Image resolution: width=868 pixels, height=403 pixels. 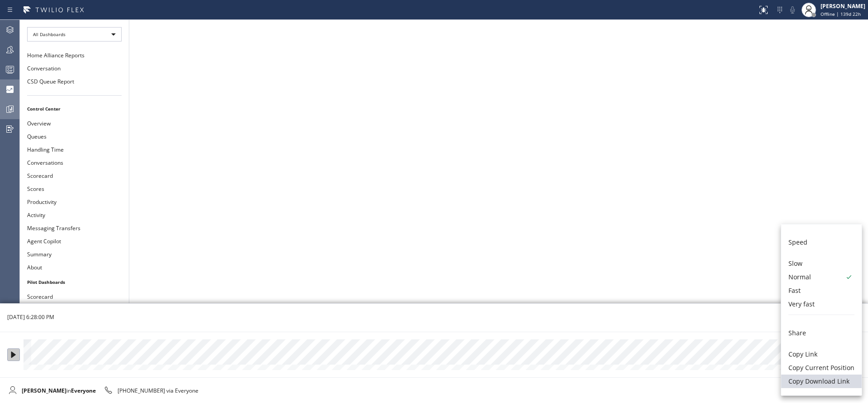 What do you see at coordinates (821, 277) in the screenshot?
I see `li: Normal` at bounding box center [821, 277].